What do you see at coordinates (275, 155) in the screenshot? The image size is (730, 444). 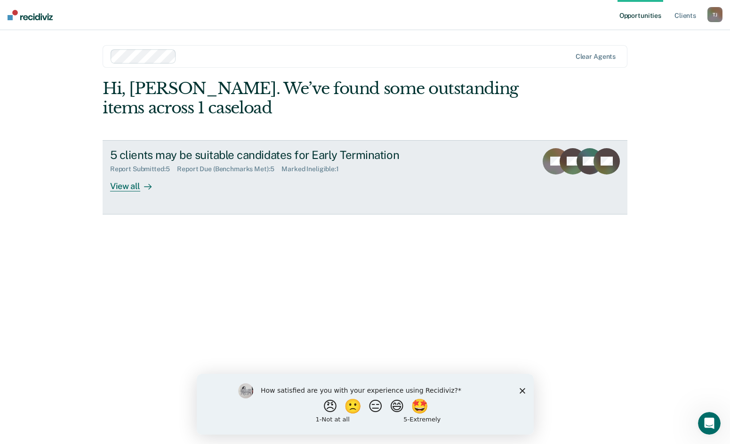 I see `div: 5 clients may be suitable candidates for Early Termination` at bounding box center [275, 155].